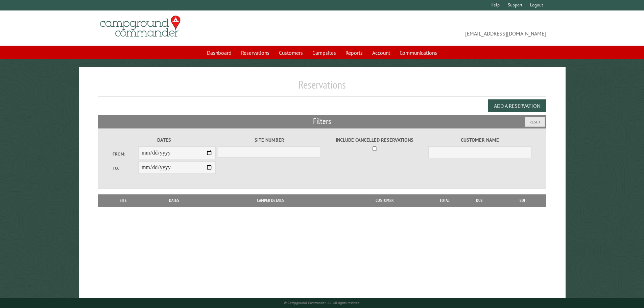 The image size is (644, 308). I want to click on a: Reports, so click(354, 53).